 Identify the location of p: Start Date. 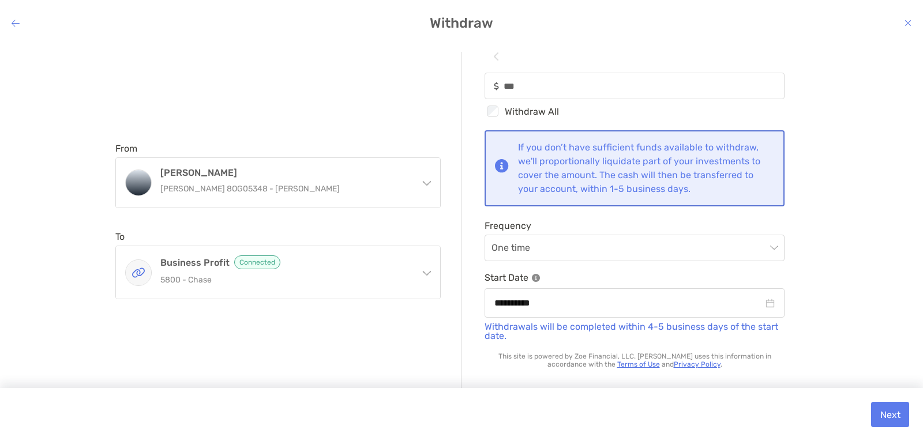
(634, 277).